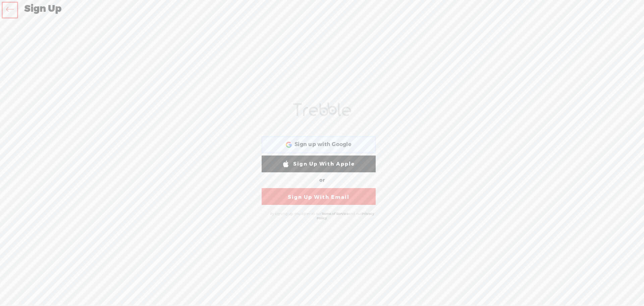 The height and width of the screenshot is (306, 644). What do you see at coordinates (335, 214) in the screenshot?
I see `a: Terms of Service` at bounding box center [335, 214].